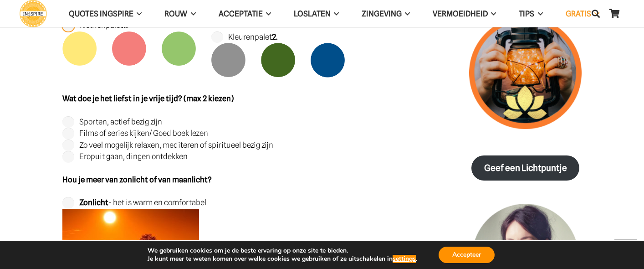  Describe the element at coordinates (245, 14) in the screenshot. I see `a: AcceptatieAcceptatie Menu` at that location.